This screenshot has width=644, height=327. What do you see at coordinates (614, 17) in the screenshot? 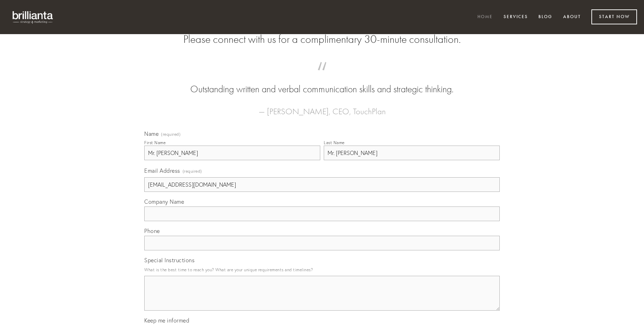
I see `a: Start Now` at bounding box center [614, 17].